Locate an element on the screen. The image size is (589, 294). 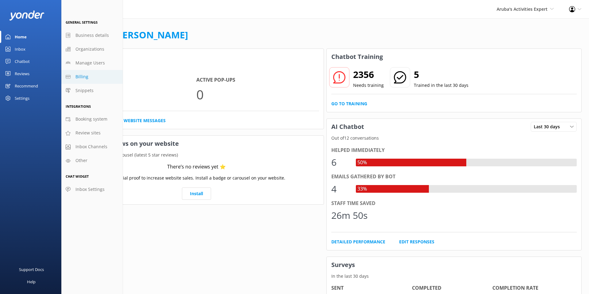
a: Snippets is located at coordinates (92, 90).